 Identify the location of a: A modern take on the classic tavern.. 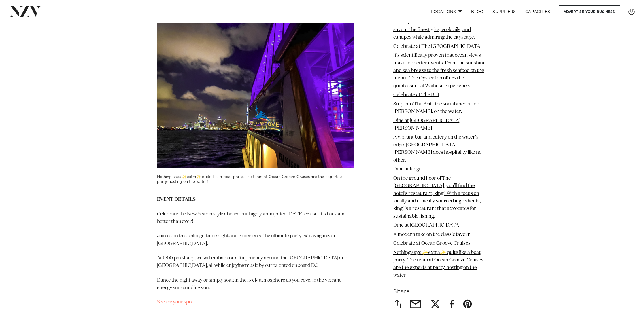
(432, 234).